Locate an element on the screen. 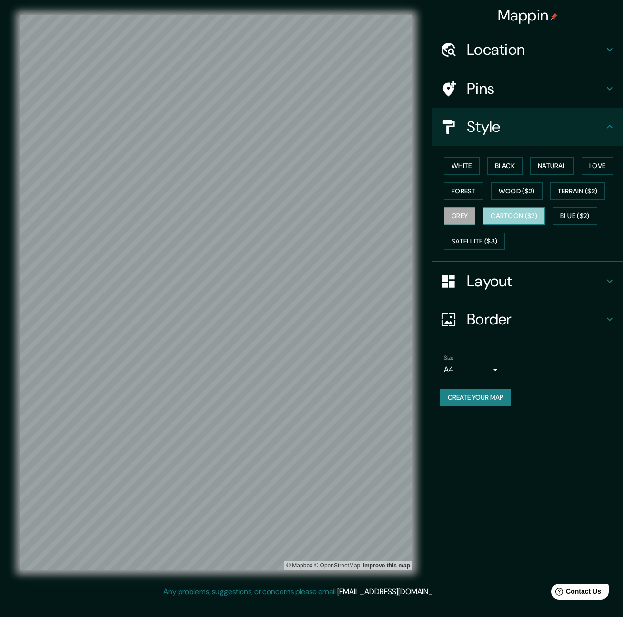 The height and width of the screenshot is (617, 623). div: Border is located at coordinates (528, 319).